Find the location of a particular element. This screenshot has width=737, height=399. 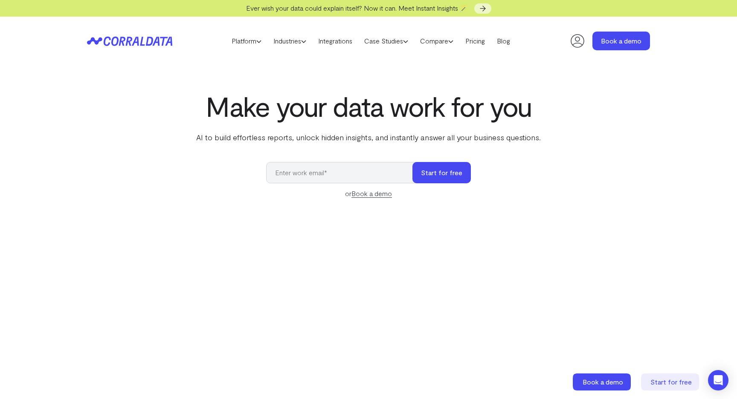

a: Blog is located at coordinates (504, 41).